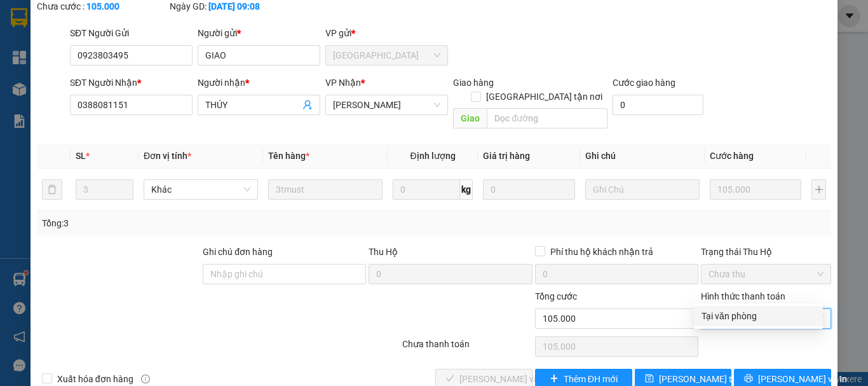 This screenshot has height=386, width=868. I want to click on span: Cao Tốc, so click(386, 105).